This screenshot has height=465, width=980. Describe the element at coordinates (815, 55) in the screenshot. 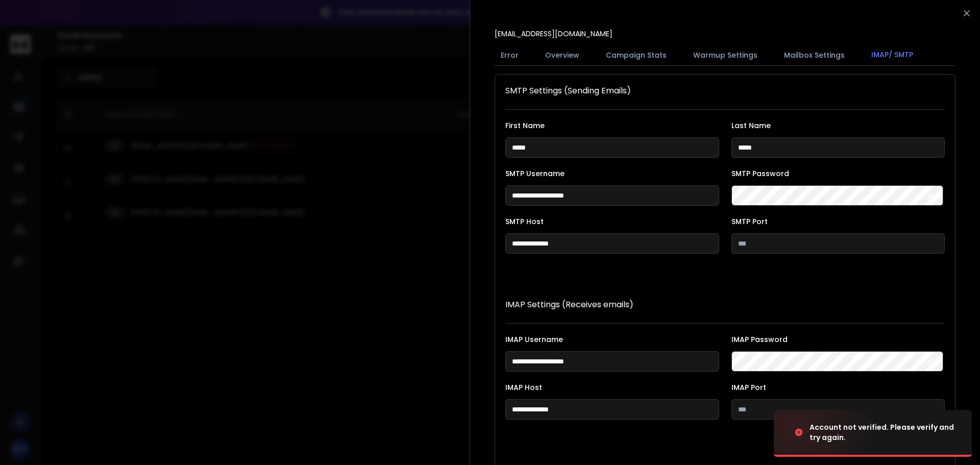

I see `button: Mailbox Settings` at that location.